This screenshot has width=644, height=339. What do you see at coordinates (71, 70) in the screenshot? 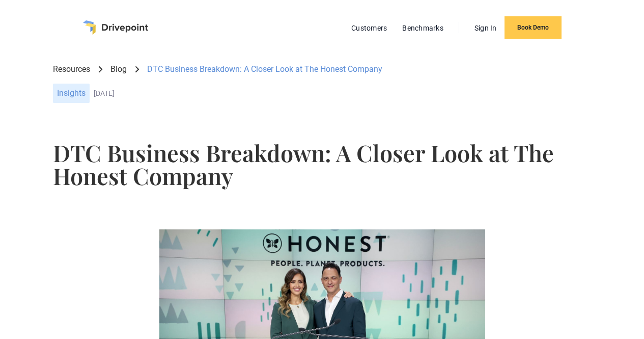
I see `a: Resources` at bounding box center [71, 70].